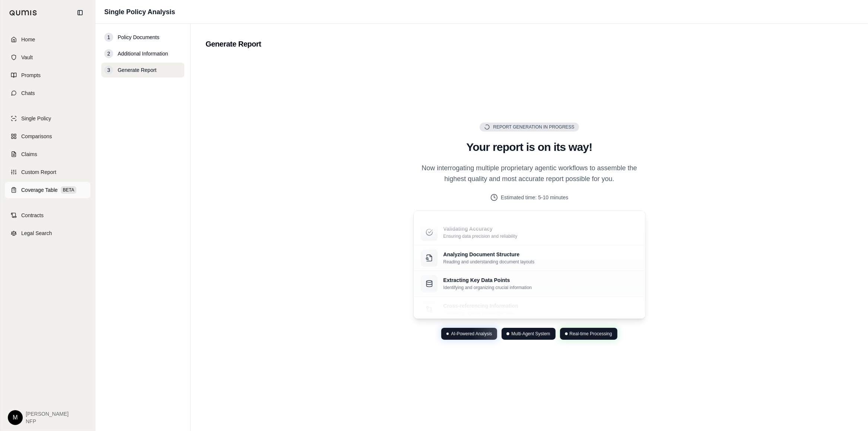  What do you see at coordinates (15, 417) in the screenshot?
I see `div: M` at bounding box center [15, 417].